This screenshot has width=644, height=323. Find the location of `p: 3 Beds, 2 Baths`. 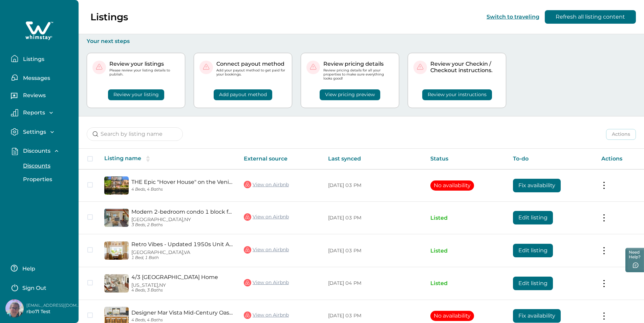

p: 3 Beds, 2 Baths is located at coordinates (182, 225).